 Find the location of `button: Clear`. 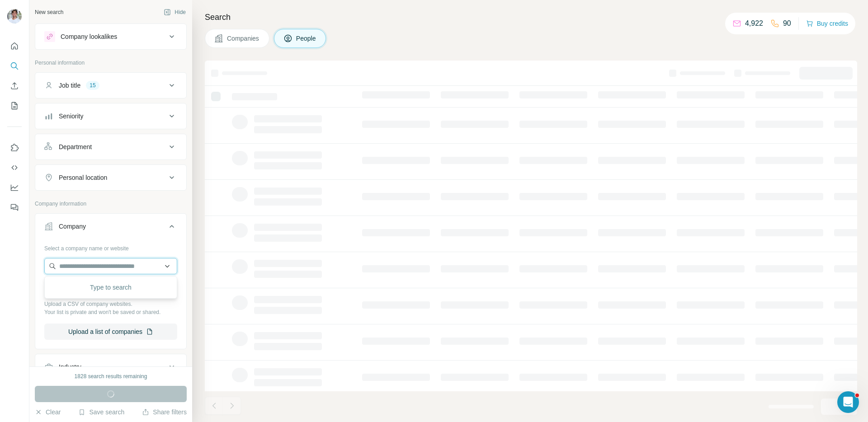

button: Clear is located at coordinates (48, 412).